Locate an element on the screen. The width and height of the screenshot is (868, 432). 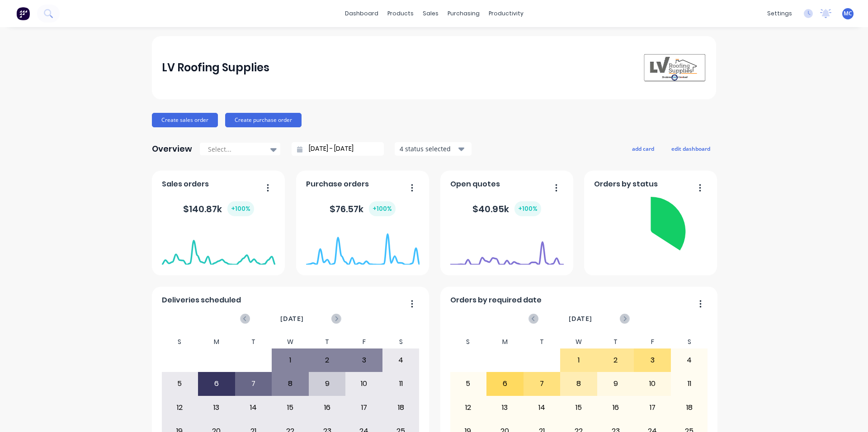
span: Orders by required date is located at coordinates (496, 300).